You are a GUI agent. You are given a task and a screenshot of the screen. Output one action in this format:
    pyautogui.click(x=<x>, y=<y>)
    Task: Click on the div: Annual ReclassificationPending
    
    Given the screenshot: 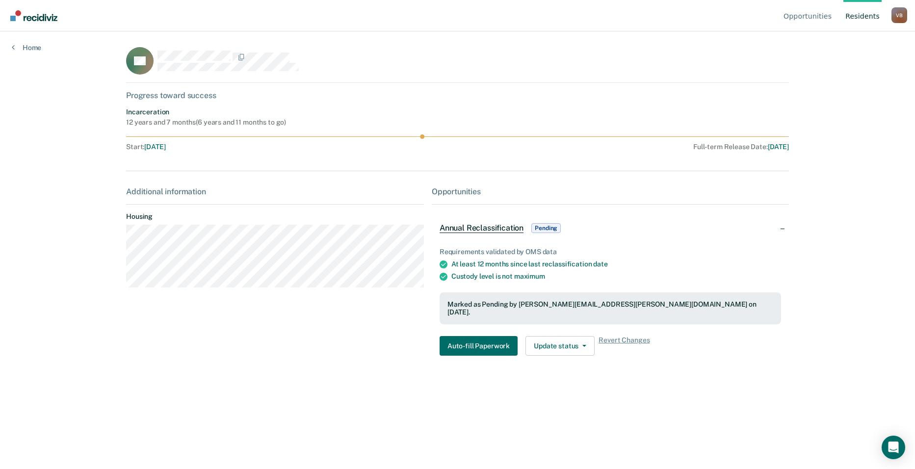 What is the action you would take?
    pyautogui.click(x=611, y=228)
    